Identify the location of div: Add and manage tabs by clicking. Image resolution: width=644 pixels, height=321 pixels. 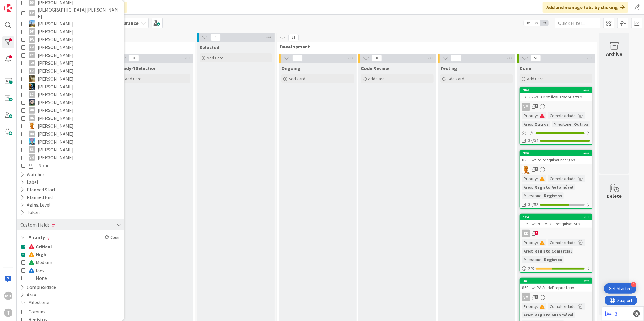
(585, 7).